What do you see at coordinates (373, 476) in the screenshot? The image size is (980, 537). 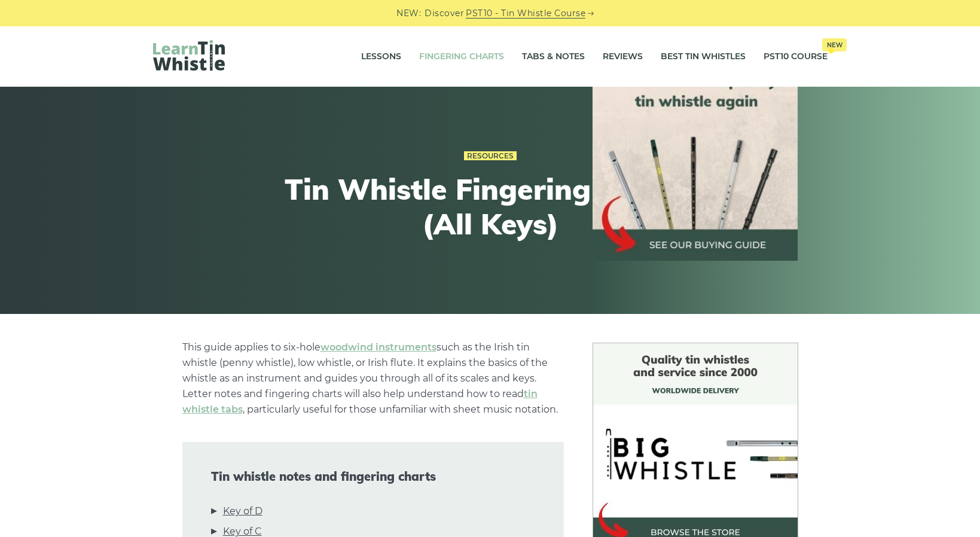 I see `span: Tin whistle notes and fingering charts` at bounding box center [373, 476].